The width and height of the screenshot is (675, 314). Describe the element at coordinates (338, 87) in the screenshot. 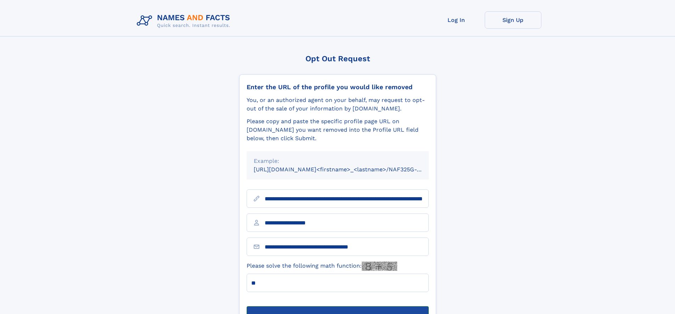

I see `div: Enter the URL of the profile you would like removed` at that location.